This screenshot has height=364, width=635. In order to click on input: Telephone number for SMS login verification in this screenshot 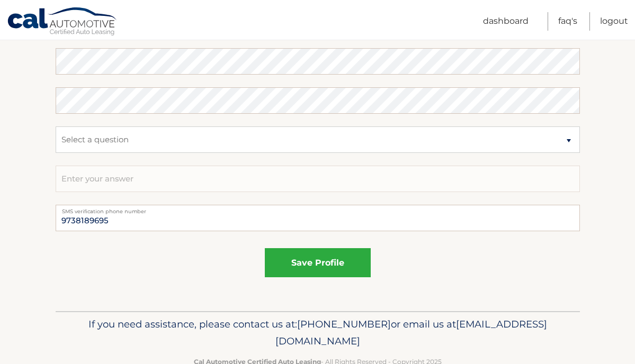, I will do `click(318, 218)`.